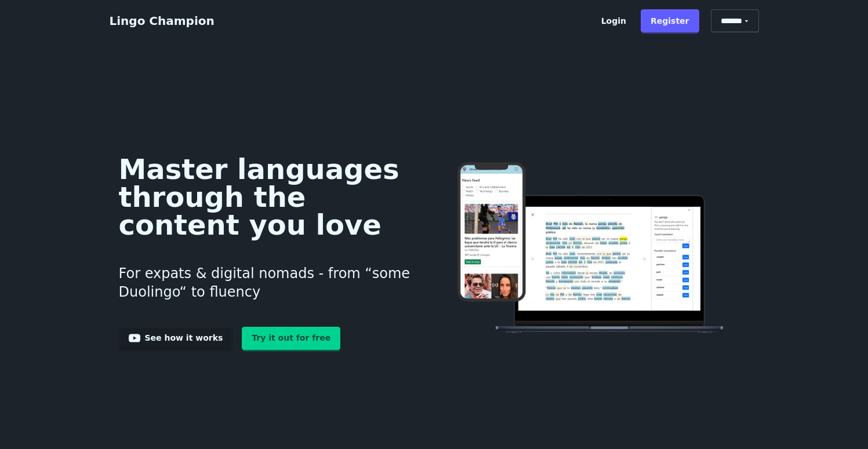 This screenshot has width=868, height=449. Describe the element at coordinates (176, 338) in the screenshot. I see `a: See how it works` at that location.